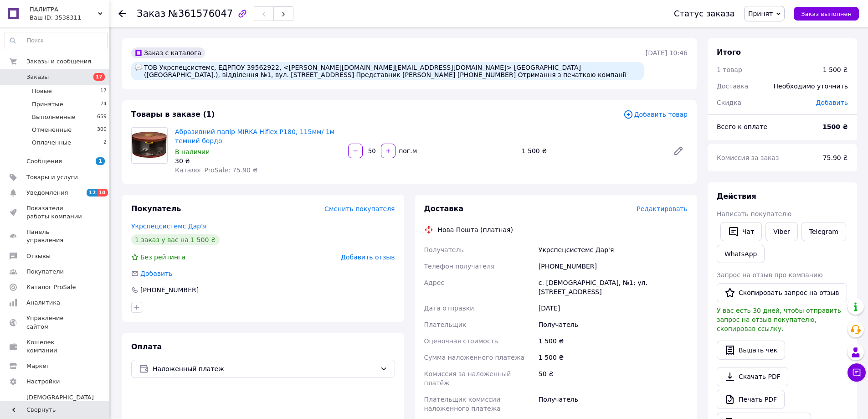 The image size is (868, 419). What do you see at coordinates (662, 209) in the screenshot?
I see `span: Редактировать` at bounding box center [662, 209].